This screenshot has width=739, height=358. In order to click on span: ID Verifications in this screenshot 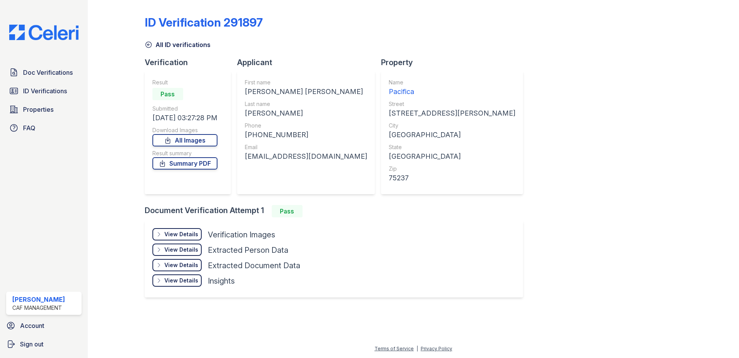, I will do `click(45, 91)`.